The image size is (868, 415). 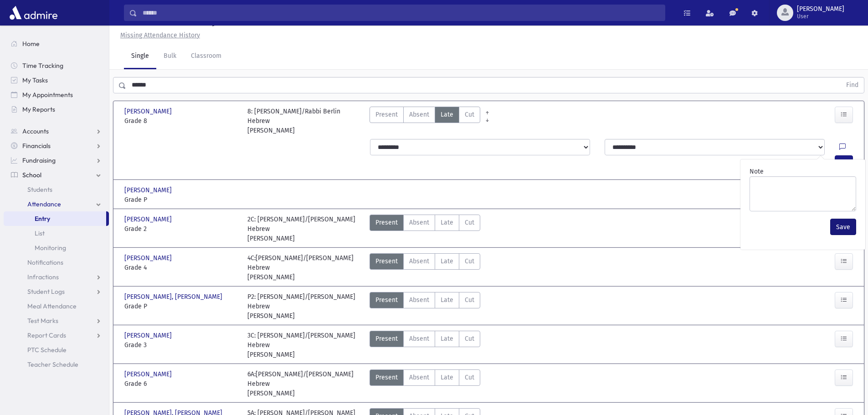 I want to click on a: Test Marks, so click(x=56, y=321).